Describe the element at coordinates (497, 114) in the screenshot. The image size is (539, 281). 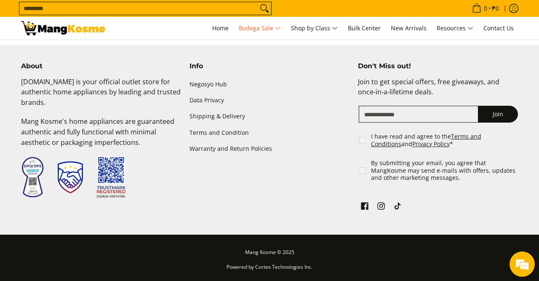
I see `button: Join` at that location.